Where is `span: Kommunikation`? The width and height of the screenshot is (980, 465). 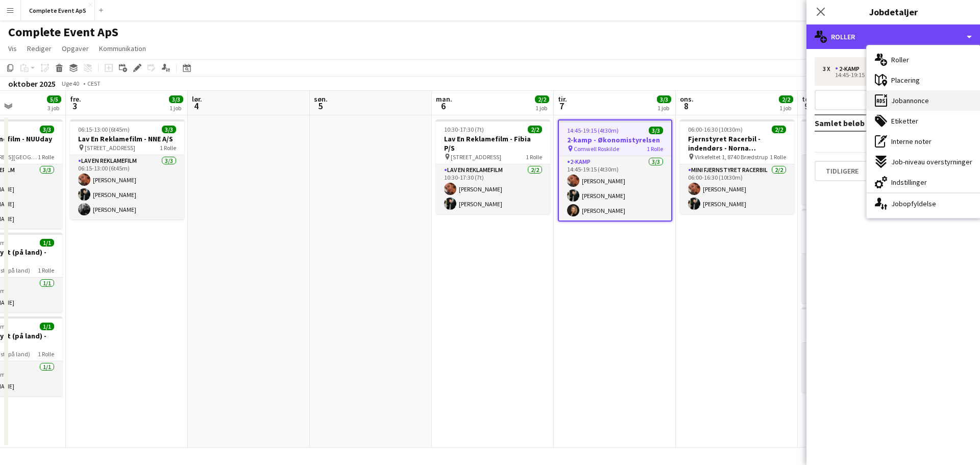
span: Kommunikation is located at coordinates (123, 49).